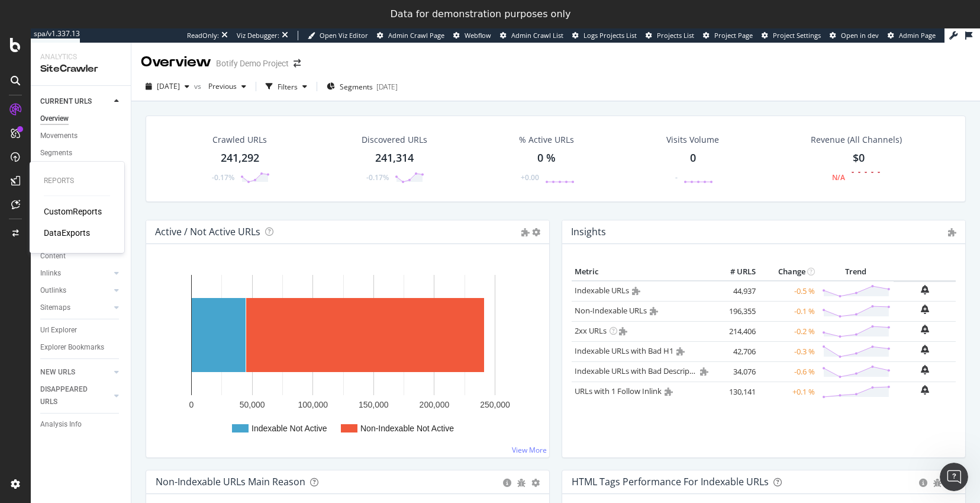 The image size is (980, 503). What do you see at coordinates (61, 424) in the screenshot?
I see `div: Analysis Info` at bounding box center [61, 424].